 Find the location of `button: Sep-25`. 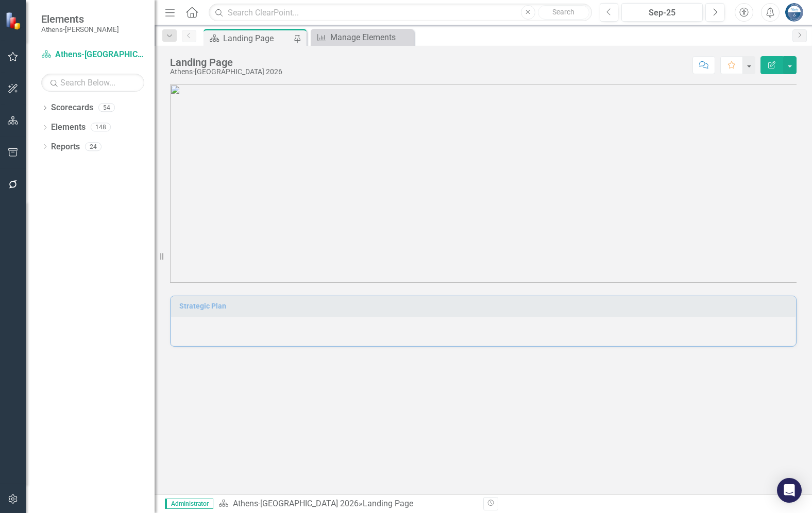

button: Sep-25 is located at coordinates (662, 12).